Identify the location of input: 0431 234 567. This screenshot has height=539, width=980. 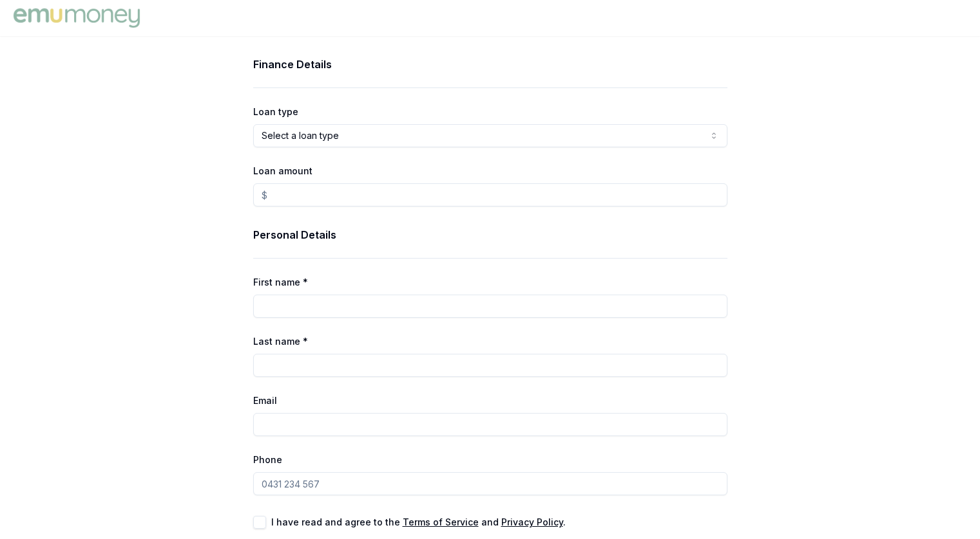
(490, 484).